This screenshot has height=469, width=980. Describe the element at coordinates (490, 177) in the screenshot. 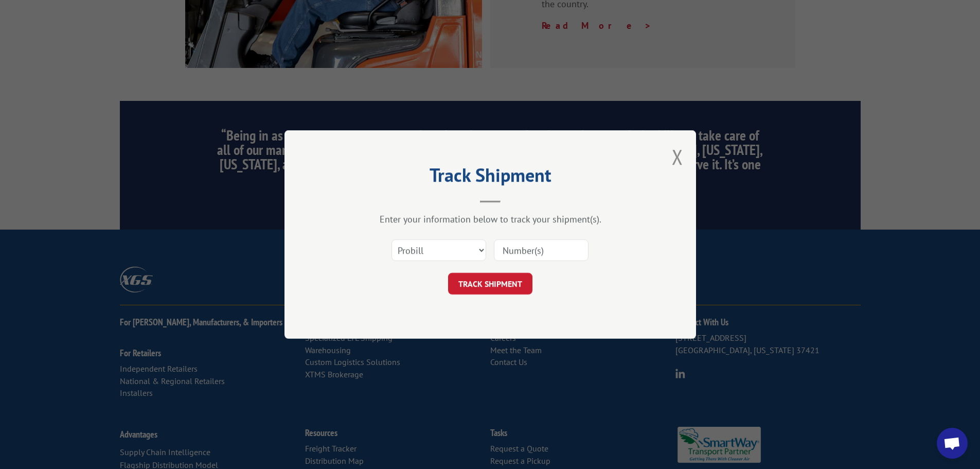

I see `h2: Track Shipment` at that location.